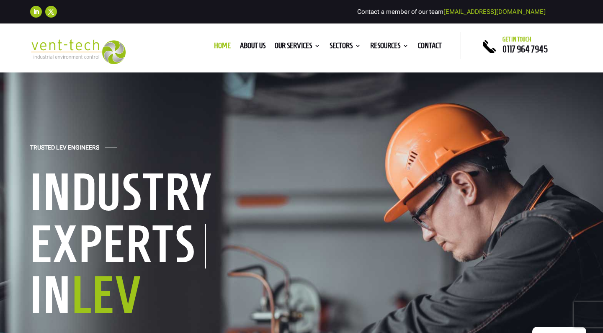 The image size is (603, 333). Describe the element at coordinates (107, 294) in the screenshot. I see `span: LEV` at that location.